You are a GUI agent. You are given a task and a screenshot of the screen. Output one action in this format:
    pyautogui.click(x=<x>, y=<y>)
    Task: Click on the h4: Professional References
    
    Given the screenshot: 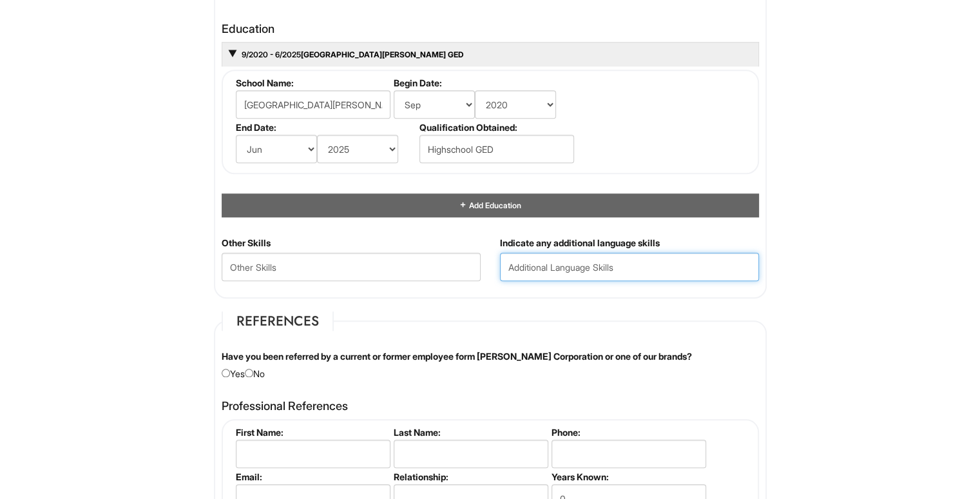 What is the action you would take?
    pyautogui.click(x=490, y=406)
    